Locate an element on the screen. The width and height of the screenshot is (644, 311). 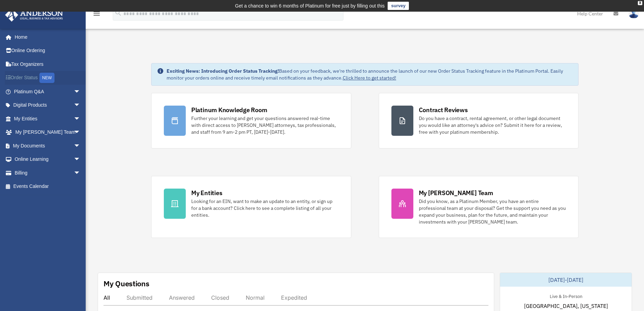
a: My Documentsarrow_drop_down is located at coordinates (48, 146).